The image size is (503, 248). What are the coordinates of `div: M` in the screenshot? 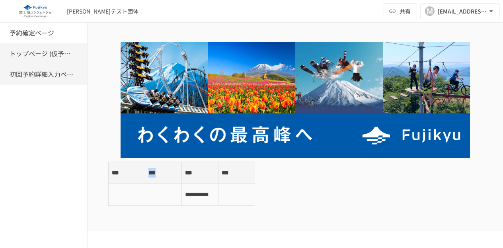 It's located at (430, 11).